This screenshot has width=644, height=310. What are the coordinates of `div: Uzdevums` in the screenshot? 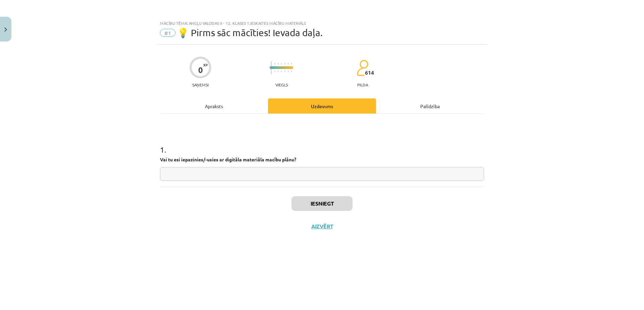 It's located at (322, 106).